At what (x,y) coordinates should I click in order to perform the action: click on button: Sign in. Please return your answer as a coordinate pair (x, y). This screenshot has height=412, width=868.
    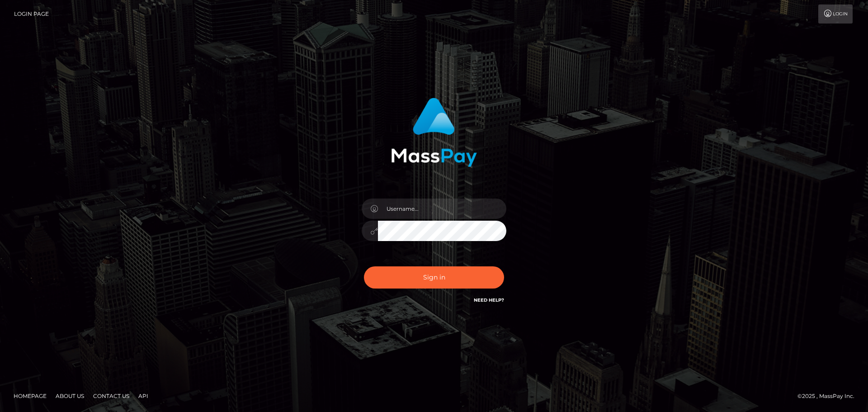
    Looking at the image, I should click on (434, 277).